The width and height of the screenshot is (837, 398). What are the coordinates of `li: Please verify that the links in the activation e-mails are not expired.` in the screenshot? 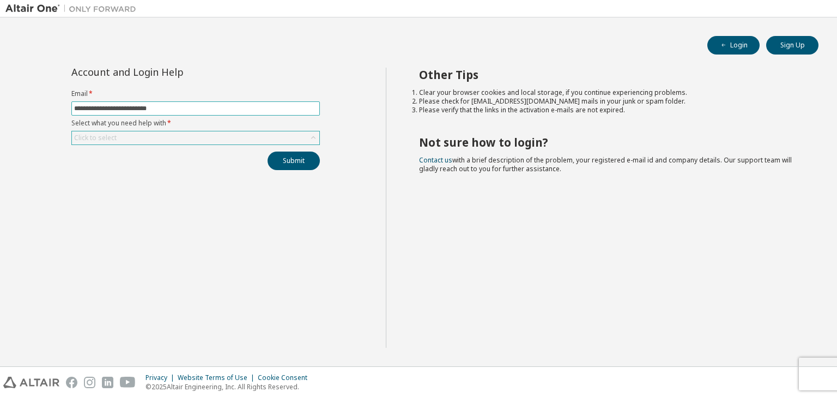 It's located at (609, 110).